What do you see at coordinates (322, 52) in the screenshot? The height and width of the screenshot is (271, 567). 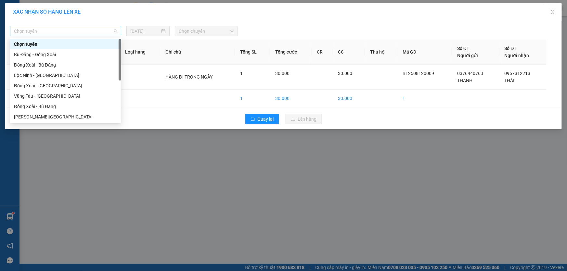 I see `th: CR` at bounding box center [322, 52].